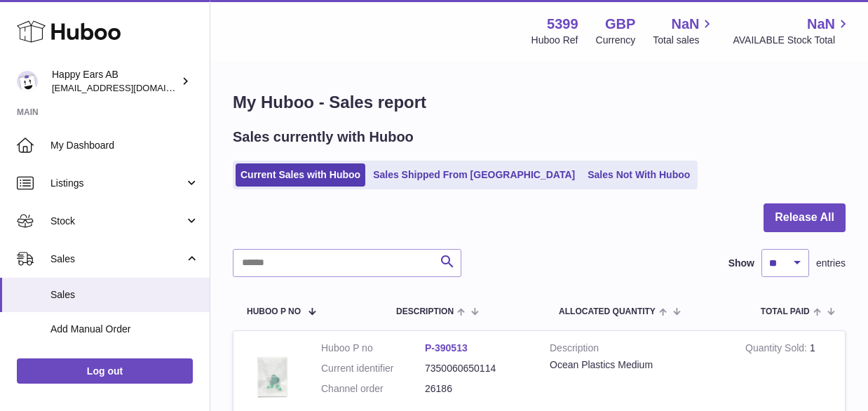 The width and height of the screenshot is (868, 411). I want to click on a: NaN Total sales, so click(684, 31).